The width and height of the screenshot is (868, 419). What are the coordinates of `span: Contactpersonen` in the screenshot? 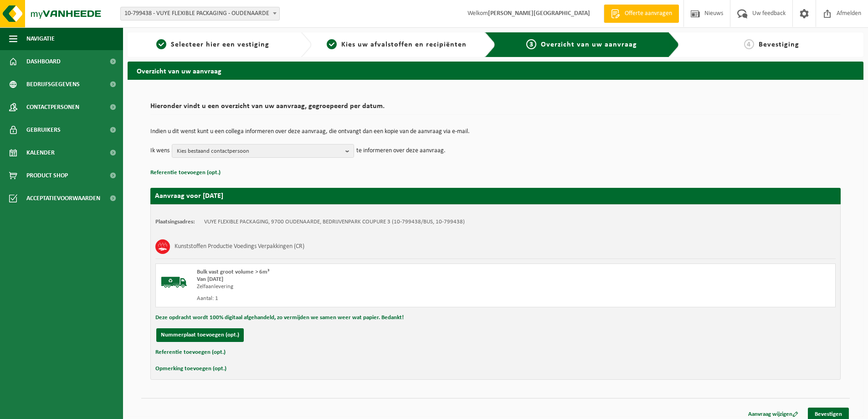 It's located at (53, 107).